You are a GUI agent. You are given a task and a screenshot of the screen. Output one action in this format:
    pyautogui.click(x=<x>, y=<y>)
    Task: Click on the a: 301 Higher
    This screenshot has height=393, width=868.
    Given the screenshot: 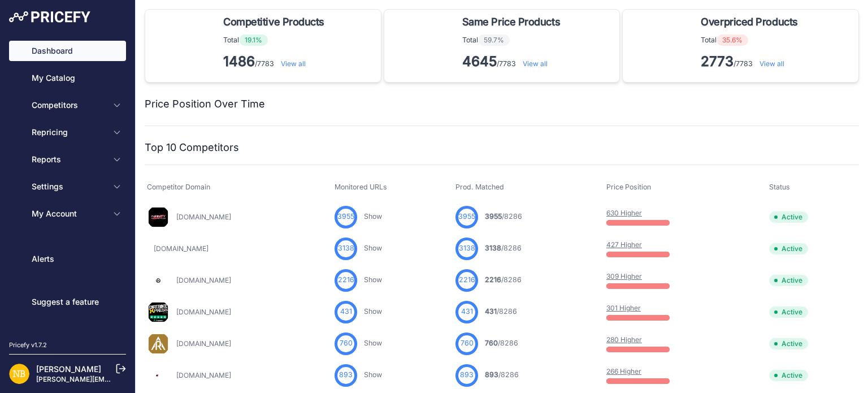 What is the action you would take?
    pyautogui.click(x=623, y=308)
    